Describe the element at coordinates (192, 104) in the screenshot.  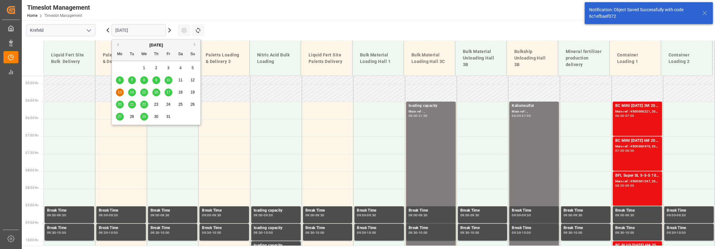
I see `span: 26` at that location.